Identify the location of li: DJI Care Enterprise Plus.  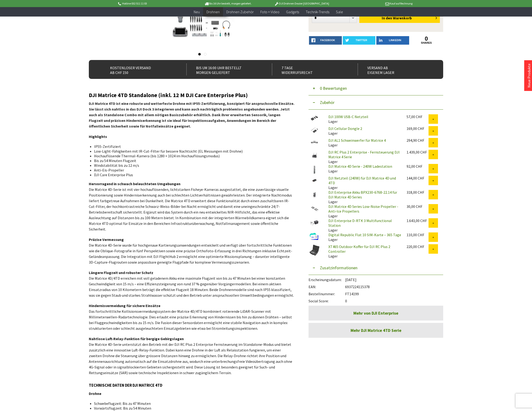
(193, 174).